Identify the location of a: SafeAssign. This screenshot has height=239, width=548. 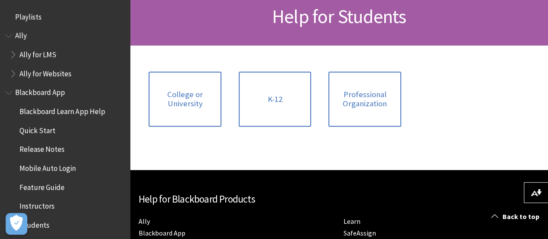
(360, 233).